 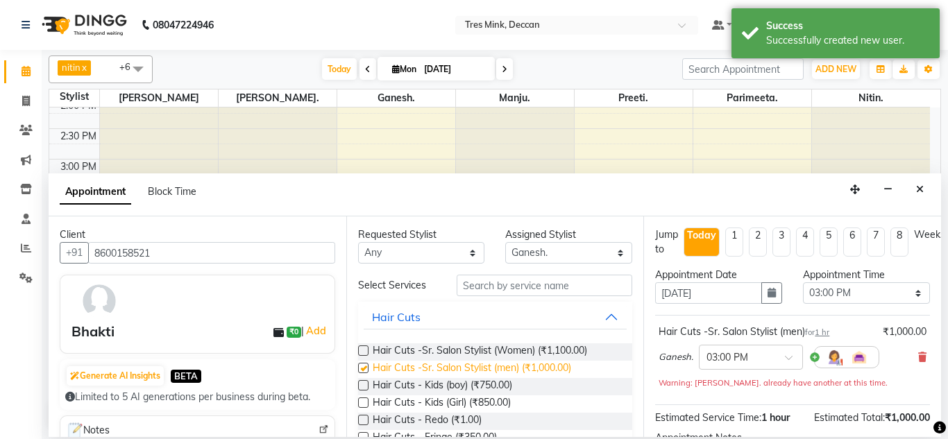 What do you see at coordinates (99, 301) in the screenshot?
I see `img: avatar` at bounding box center [99, 301].